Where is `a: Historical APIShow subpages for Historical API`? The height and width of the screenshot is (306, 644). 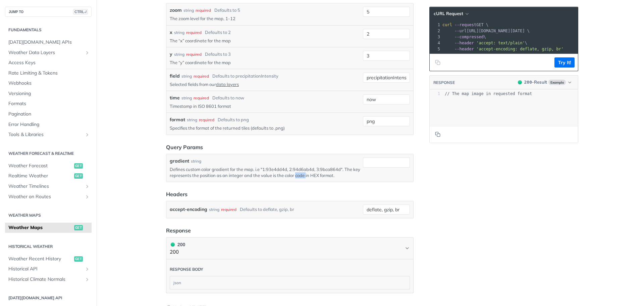
a: Historical APIShow subpages for Historical API is located at coordinates (48, 269).